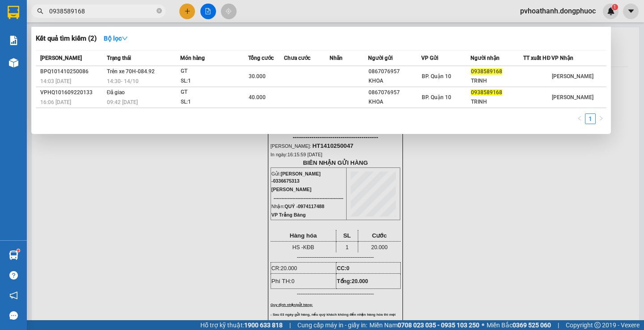  Describe the element at coordinates (580, 119) in the screenshot. I see `span: left` at that location.